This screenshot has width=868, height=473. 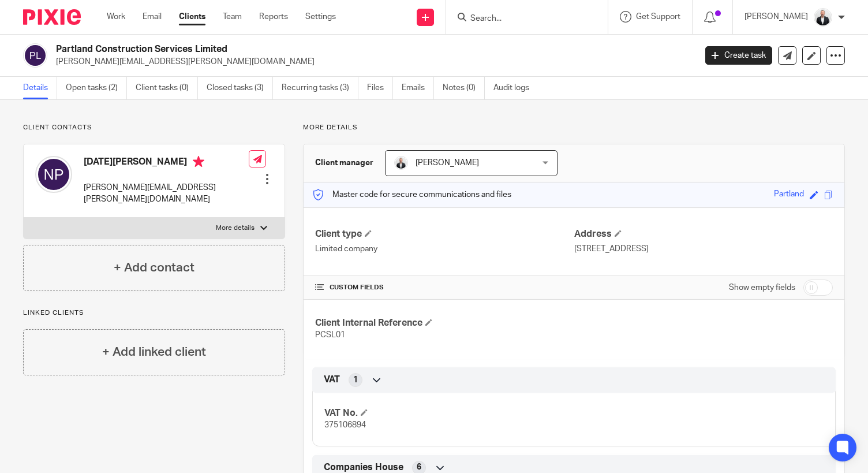 What do you see at coordinates (152, 17) in the screenshot?
I see `a: Email` at bounding box center [152, 17].